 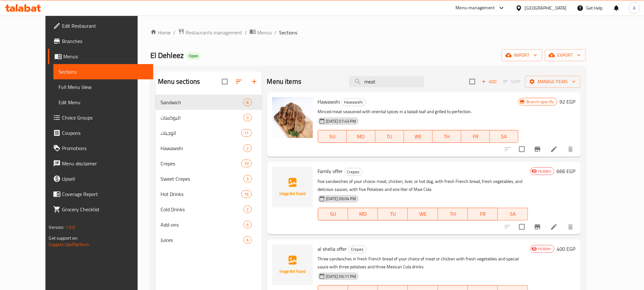 I want to click on div: Hawawshi, so click(x=353, y=102).